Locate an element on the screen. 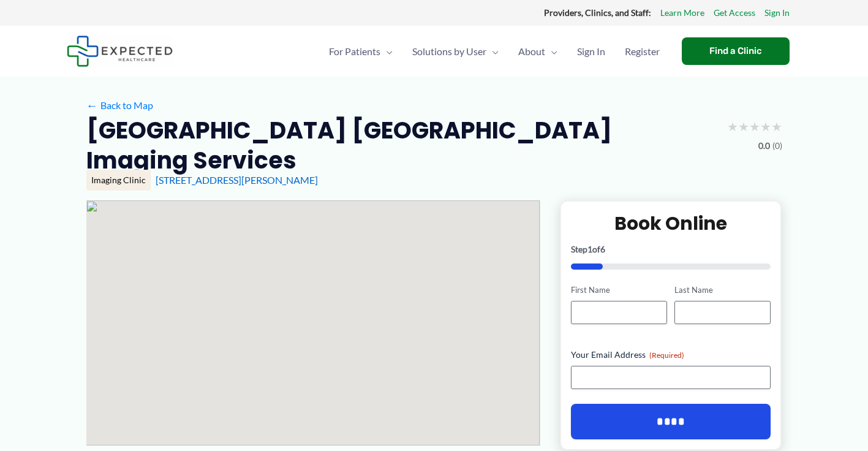 The width and height of the screenshot is (868, 451). h2: Book Online is located at coordinates (671, 223).